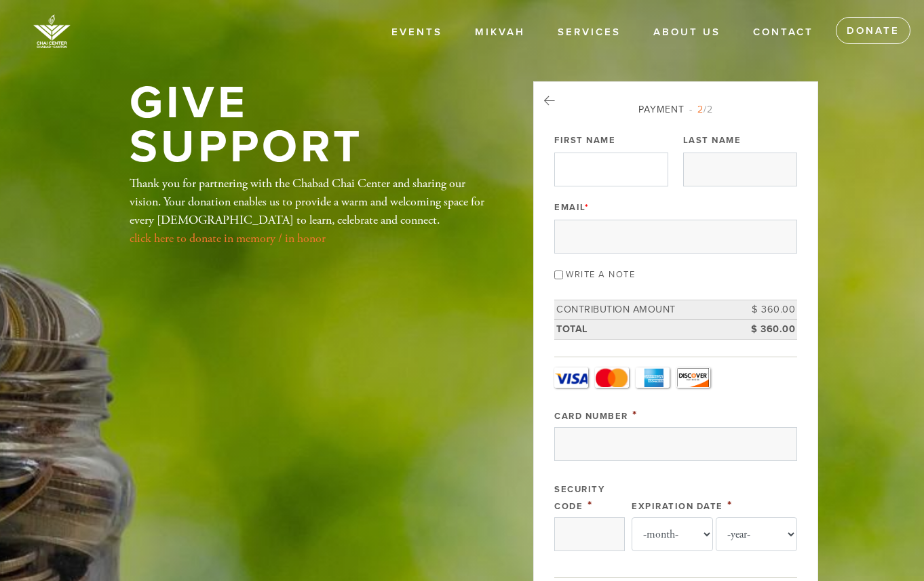  I want to click on a: Amex, so click(653, 378).